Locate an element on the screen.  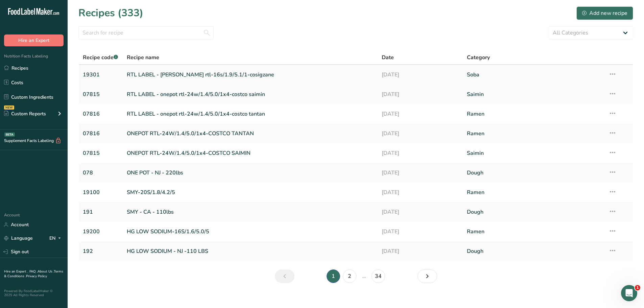
div: BETA is located at coordinates (9, 134).